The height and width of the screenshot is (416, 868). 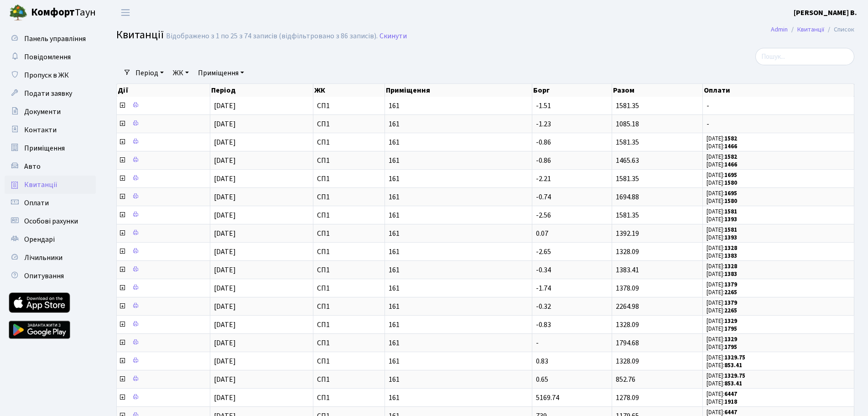 I want to click on a: Admin, so click(x=780, y=29).